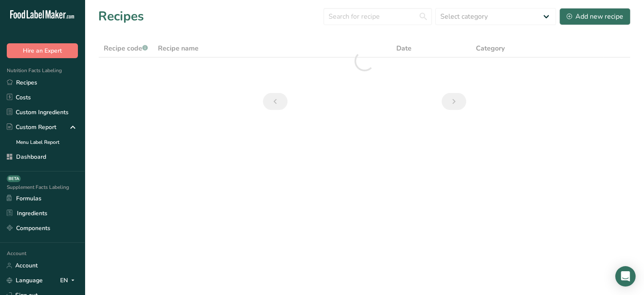  I want to click on h1: Recipes, so click(121, 16).